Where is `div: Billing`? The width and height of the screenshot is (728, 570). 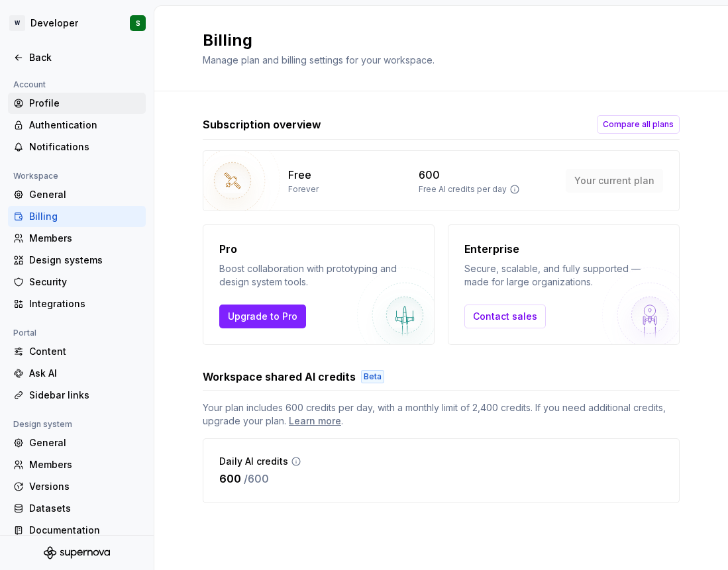
div: Billing is located at coordinates (84, 216).